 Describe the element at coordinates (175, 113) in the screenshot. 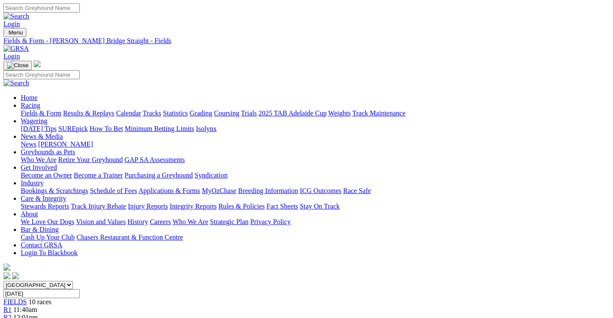

I see `a: Statistics` at that location.